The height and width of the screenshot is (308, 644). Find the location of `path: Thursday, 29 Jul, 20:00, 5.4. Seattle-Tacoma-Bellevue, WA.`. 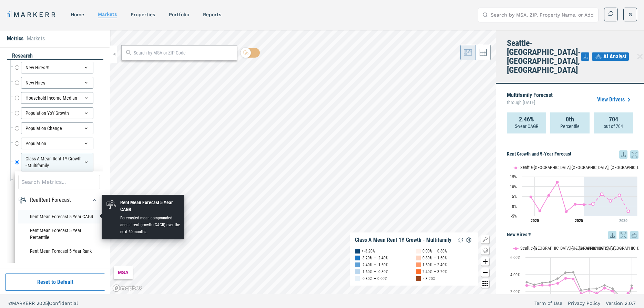

path: Thursday, 29 Jul, 20:00, 5.4. Seattle-Tacoma-Bellevue, WA. is located at coordinates (549, 195).